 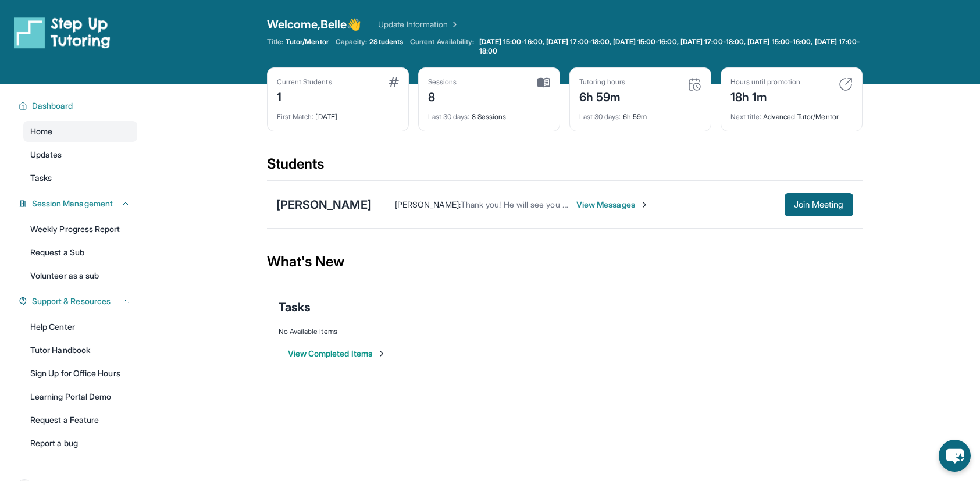 What do you see at coordinates (645, 205) in the screenshot?
I see `img: Chevron-Right` at bounding box center [645, 205].